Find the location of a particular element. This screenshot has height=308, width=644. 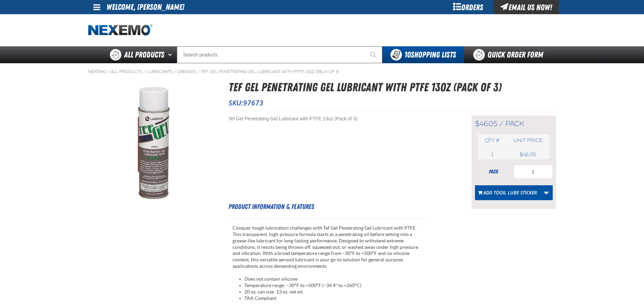

p: SKU: is located at coordinates (392, 103).